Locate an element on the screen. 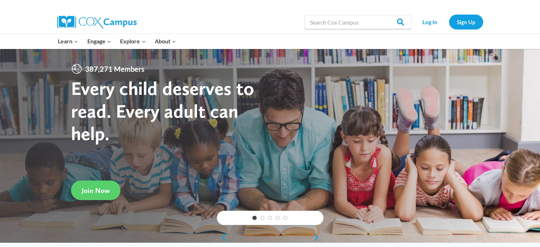 Image resolution: width=540 pixels, height=247 pixels. a: 2 is located at coordinates (262, 217).